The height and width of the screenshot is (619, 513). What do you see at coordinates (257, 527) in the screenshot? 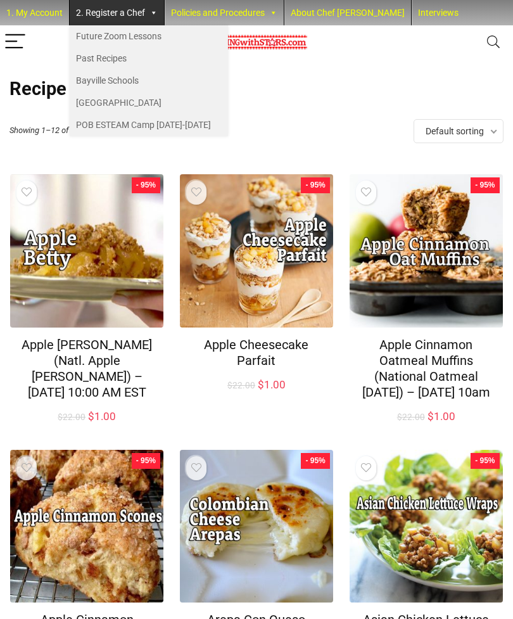
I see `img: Arepa Con Queso (Disney’s Encanto)` at bounding box center [257, 527].